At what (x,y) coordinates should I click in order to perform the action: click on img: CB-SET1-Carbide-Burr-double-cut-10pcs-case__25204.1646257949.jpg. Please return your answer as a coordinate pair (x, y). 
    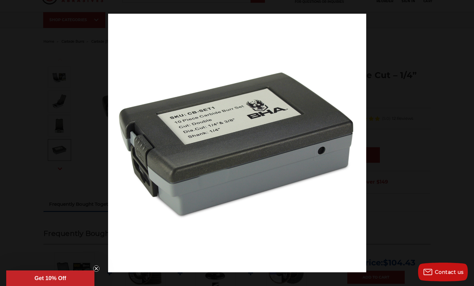
    Looking at the image, I should click on (237, 143).